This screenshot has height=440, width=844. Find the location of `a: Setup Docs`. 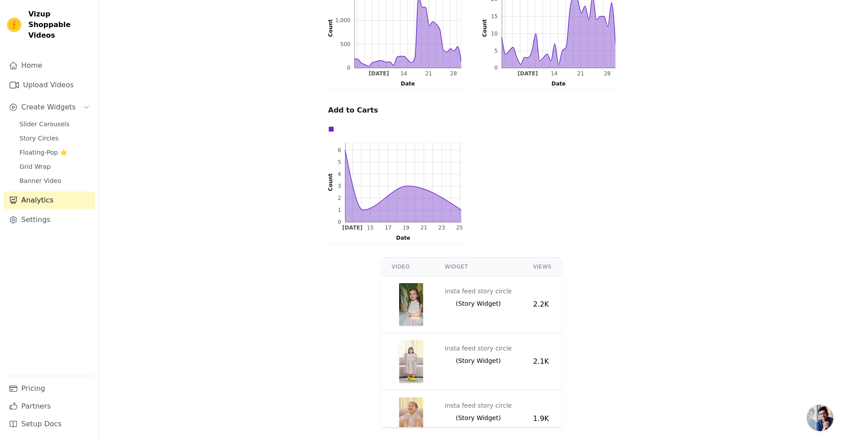

a: Setup Docs is located at coordinates (49, 424).